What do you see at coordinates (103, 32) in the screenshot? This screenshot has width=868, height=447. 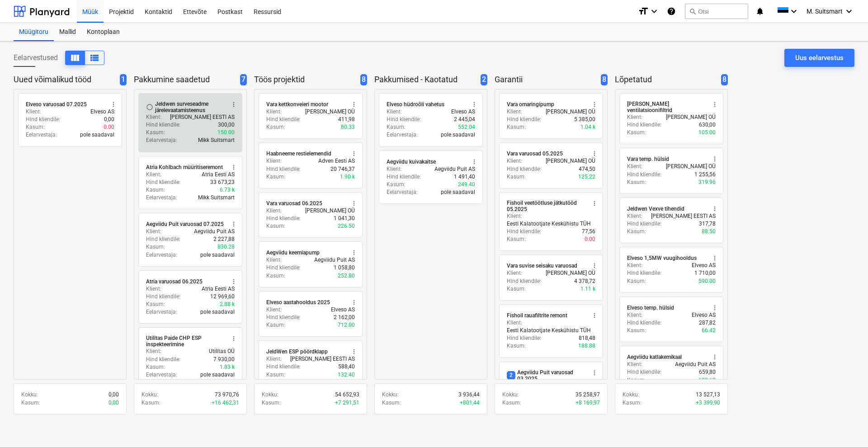 I see `div: Kontoplaan` at bounding box center [103, 32].